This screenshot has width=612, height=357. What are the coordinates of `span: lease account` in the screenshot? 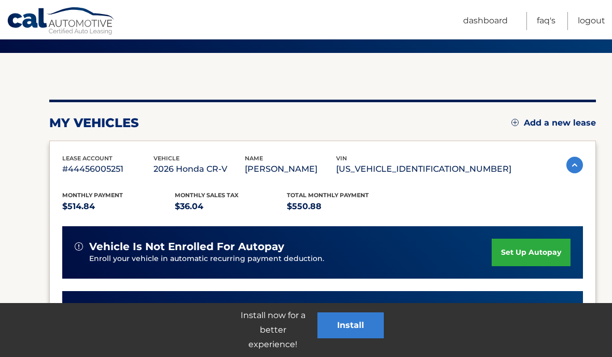 It's located at (87, 158).